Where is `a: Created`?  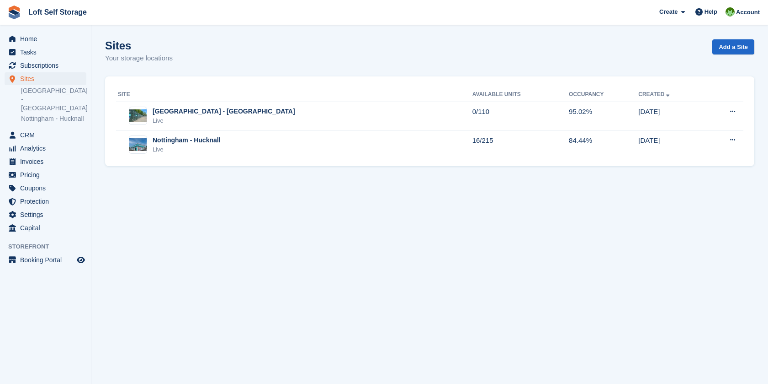 a: Created is located at coordinates (655, 94).